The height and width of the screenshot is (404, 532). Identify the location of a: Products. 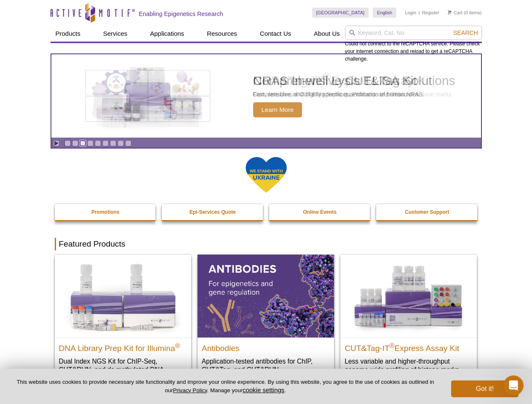
(68, 34).